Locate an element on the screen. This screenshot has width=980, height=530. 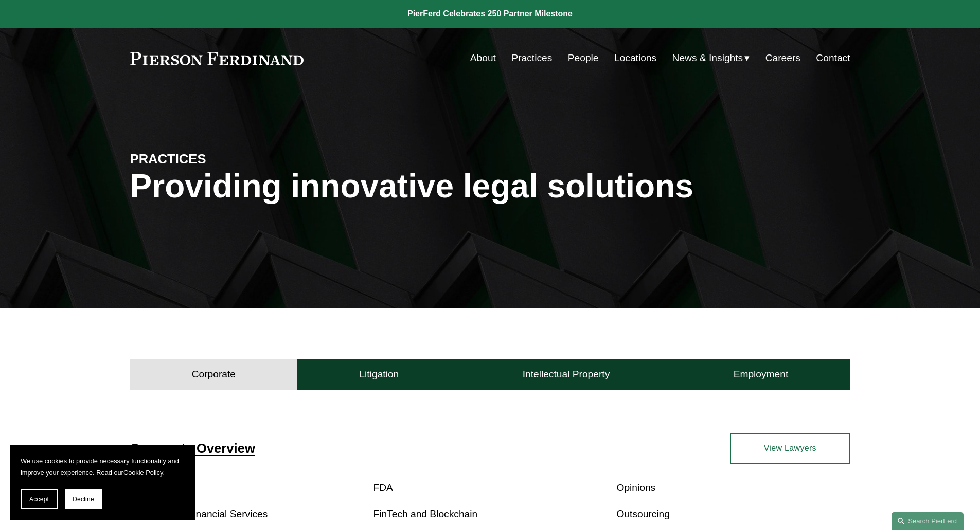
a: FDA is located at coordinates (383, 487).